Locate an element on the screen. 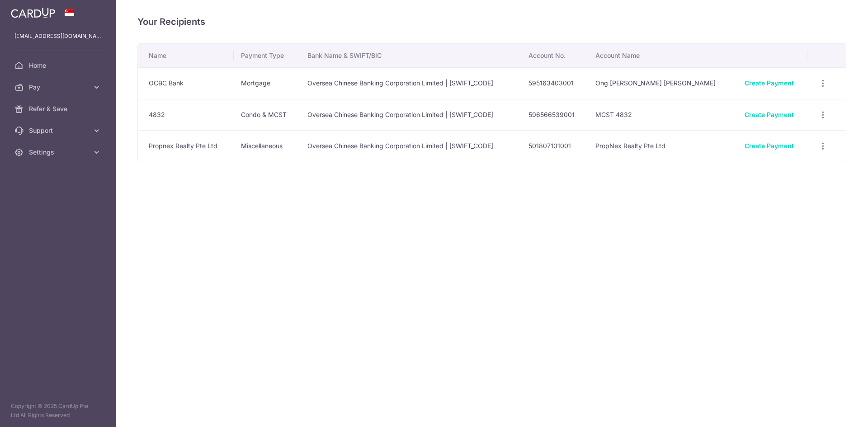  td: 501807101001 is located at coordinates (555, 146).